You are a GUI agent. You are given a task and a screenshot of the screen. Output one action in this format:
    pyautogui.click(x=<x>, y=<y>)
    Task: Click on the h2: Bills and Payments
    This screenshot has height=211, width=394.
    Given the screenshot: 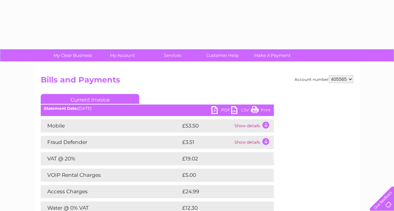 What is the action you would take?
    pyautogui.click(x=197, y=81)
    